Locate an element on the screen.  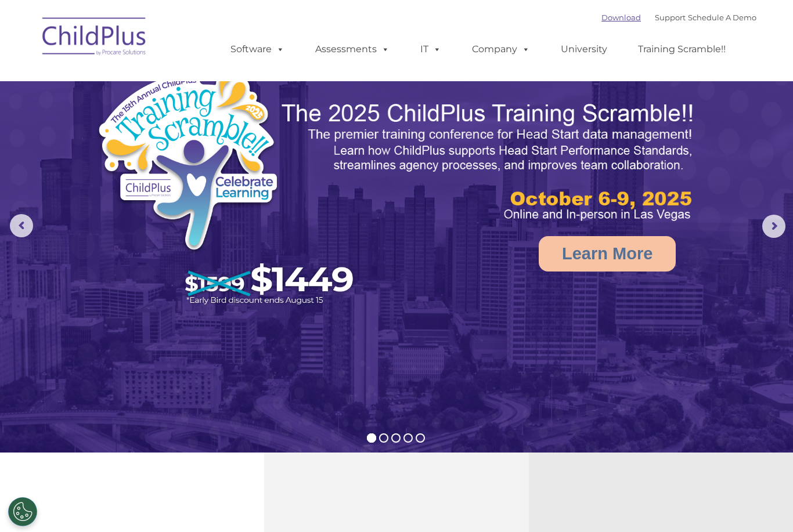
a: Software is located at coordinates (257, 49).